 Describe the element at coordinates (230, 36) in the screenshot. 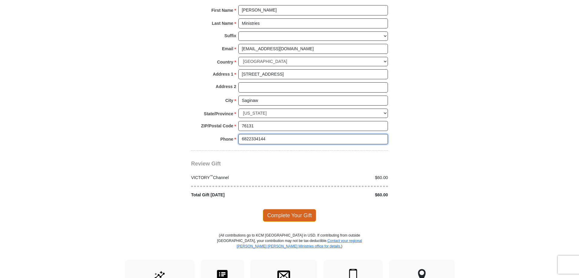

I see `strong: Suffix` at that location.